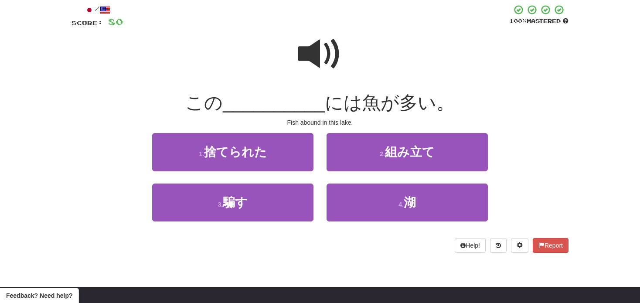  Describe the element at coordinates (204, 102) in the screenshot. I see `span: この` at that location.